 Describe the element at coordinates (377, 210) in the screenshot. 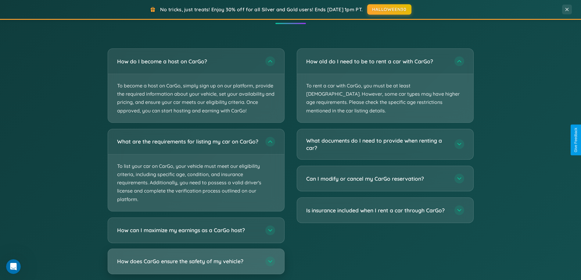

I see `h3: Is insurance included when I rent a car through CarGo?` at that location.